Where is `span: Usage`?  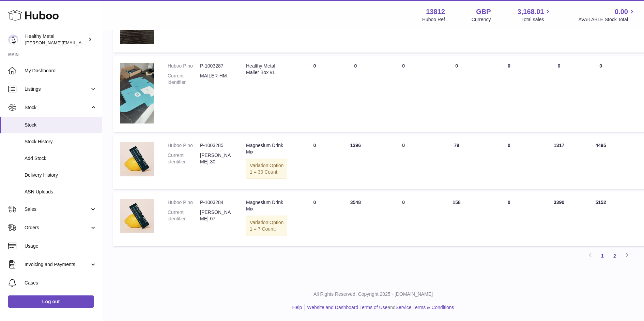 span: Usage is located at coordinates (61, 246).